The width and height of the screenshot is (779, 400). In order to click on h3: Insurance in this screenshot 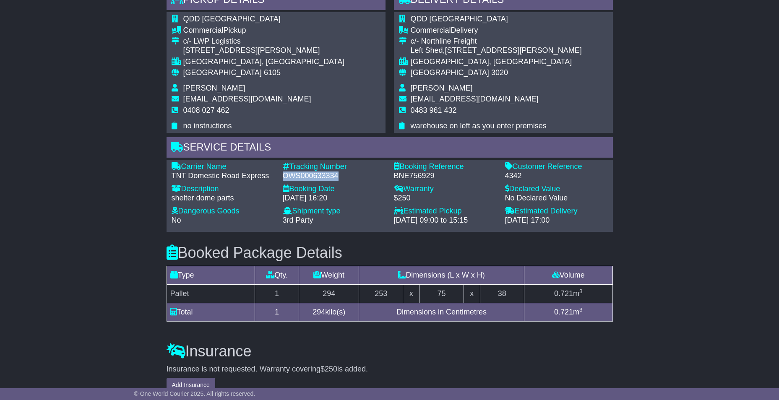, I will do `click(390, 351)`.